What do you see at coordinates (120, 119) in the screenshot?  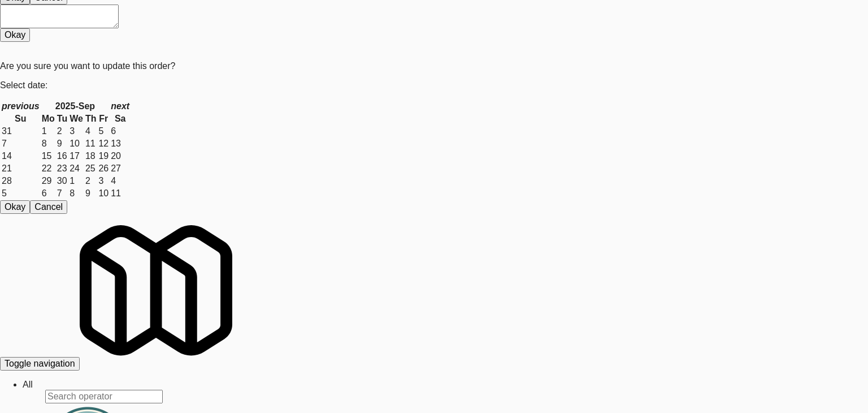 I see `th: Sa` at bounding box center [120, 119].